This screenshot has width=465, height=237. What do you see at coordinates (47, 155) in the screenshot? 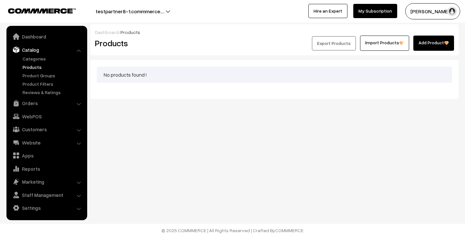
I see `a: Apps` at bounding box center [47, 155].